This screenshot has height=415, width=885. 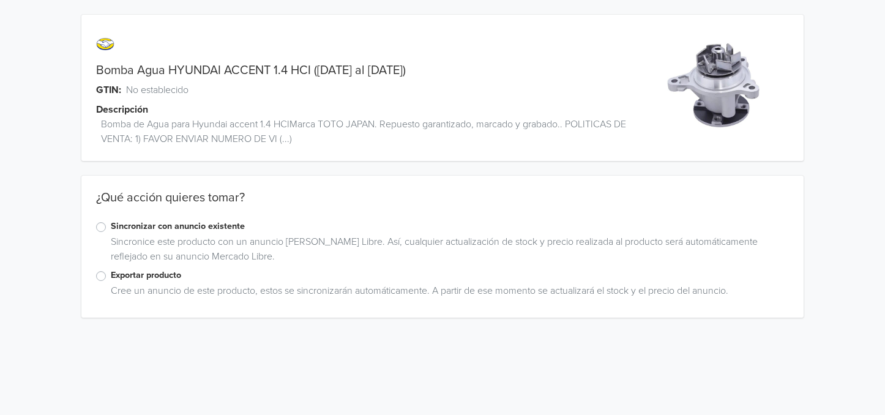 What do you see at coordinates (450, 226) in the screenshot?
I see `label: Sincronizar con anuncio existente` at bounding box center [450, 226].